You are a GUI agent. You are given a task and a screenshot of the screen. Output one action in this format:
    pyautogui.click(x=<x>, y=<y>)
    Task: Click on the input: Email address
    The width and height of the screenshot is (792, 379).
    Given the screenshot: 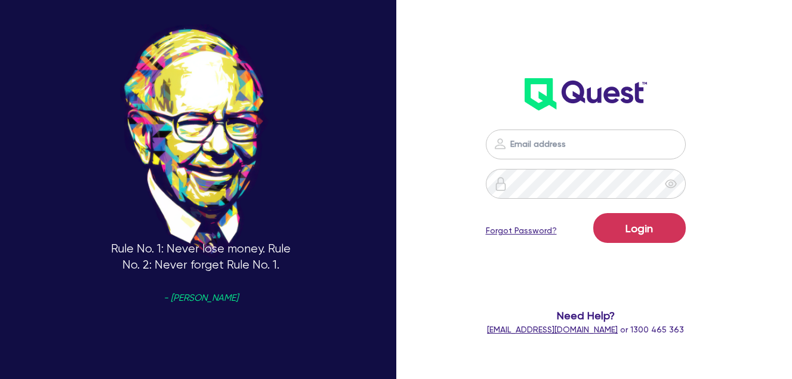 What is the action you would take?
    pyautogui.click(x=585, y=144)
    